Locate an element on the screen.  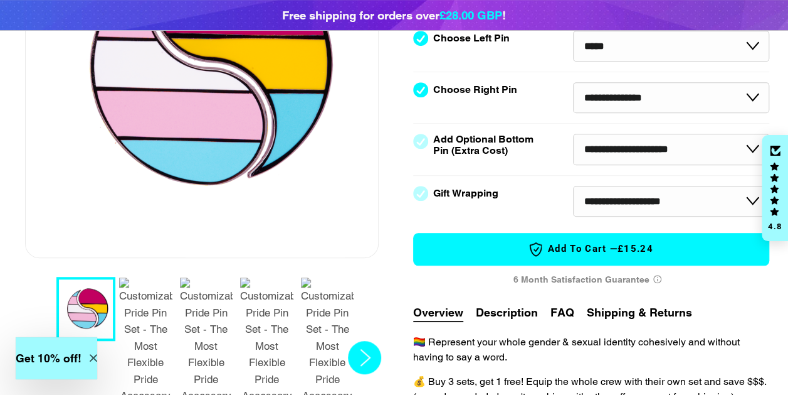
button: Description is located at coordinates (507, 312).